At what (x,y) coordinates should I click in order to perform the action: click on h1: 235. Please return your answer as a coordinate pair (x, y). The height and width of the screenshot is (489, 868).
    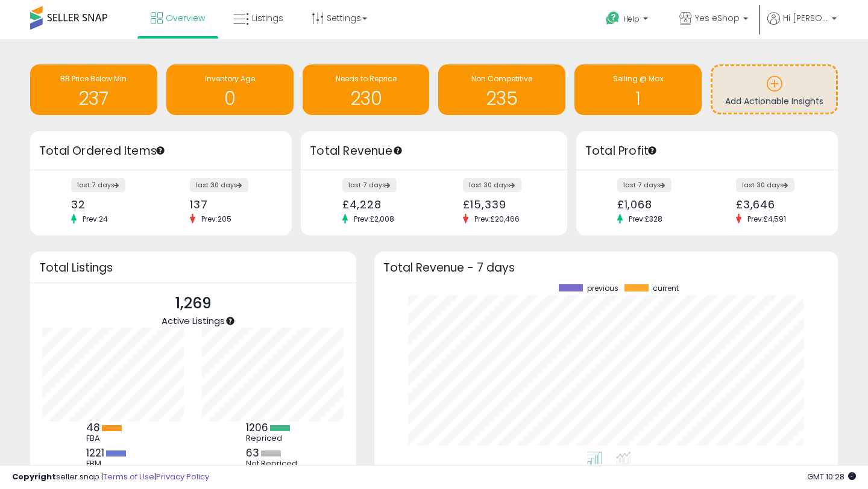
    Looking at the image, I should click on (501, 99).